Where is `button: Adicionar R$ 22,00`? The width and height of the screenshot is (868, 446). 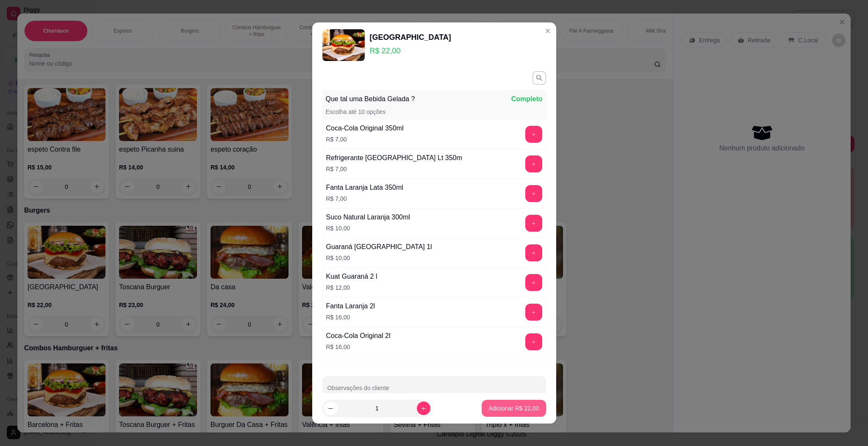 button: Adicionar R$ 22,00 is located at coordinates (514, 408).